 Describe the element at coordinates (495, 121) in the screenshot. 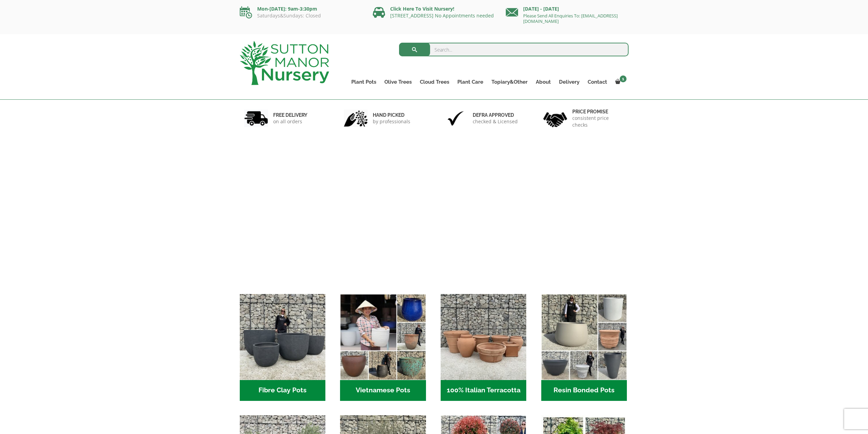

I see `p: checked & Licensed` at that location.